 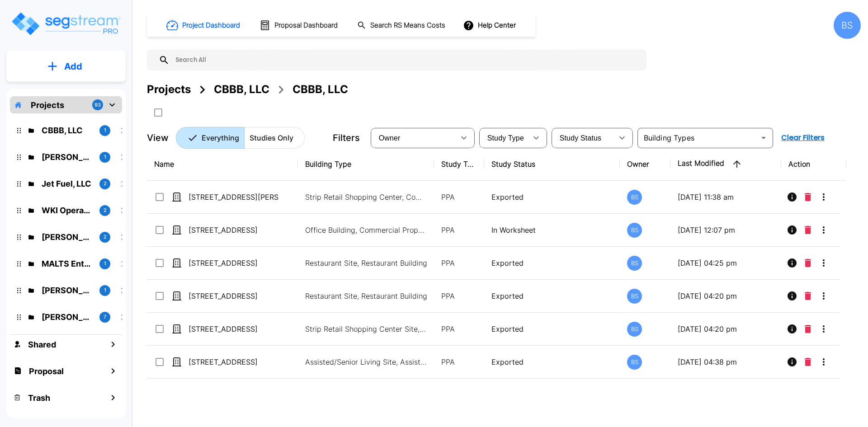 What do you see at coordinates (764, 138) in the screenshot?
I see `button: Open` at bounding box center [764, 138].